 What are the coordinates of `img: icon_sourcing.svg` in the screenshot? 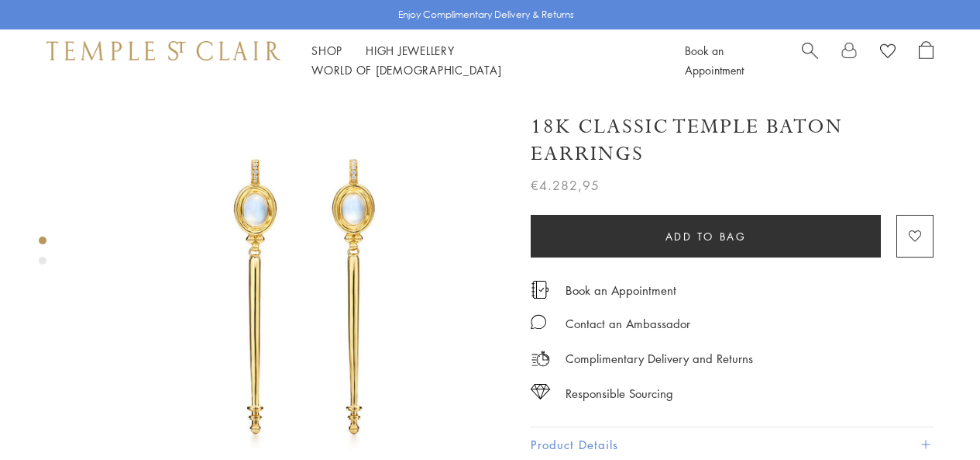 It's located at (540, 392).